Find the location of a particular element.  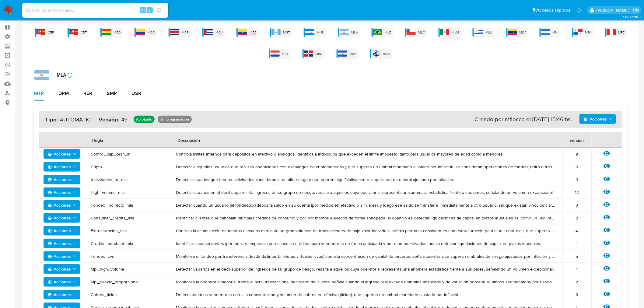

button: search-icon is located at coordinates (160, 11).